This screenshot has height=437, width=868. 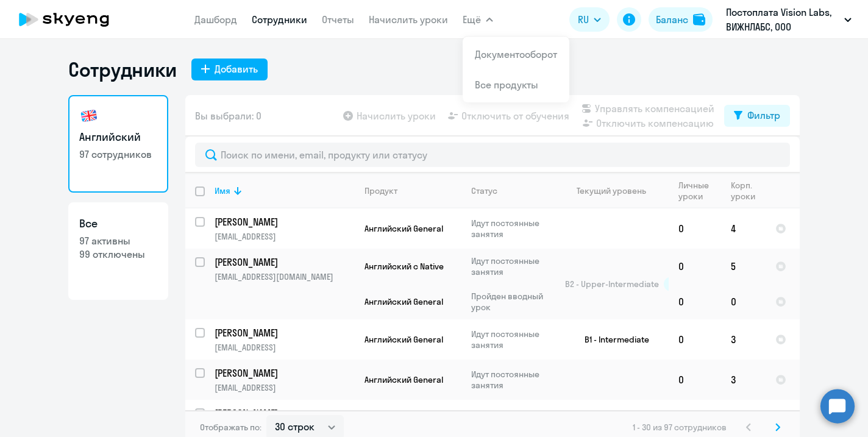 What do you see at coordinates (381, 191) in the screenshot?
I see `div: Продукт` at bounding box center [381, 191].